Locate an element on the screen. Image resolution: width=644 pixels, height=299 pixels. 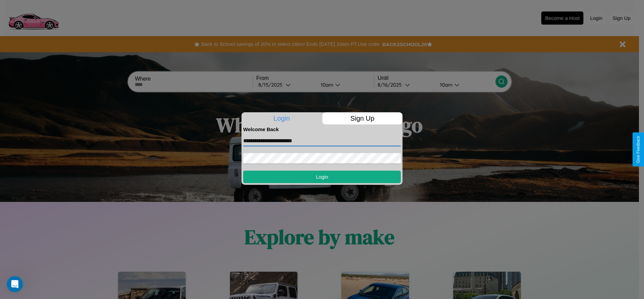
p: Login is located at coordinates (282, 119).